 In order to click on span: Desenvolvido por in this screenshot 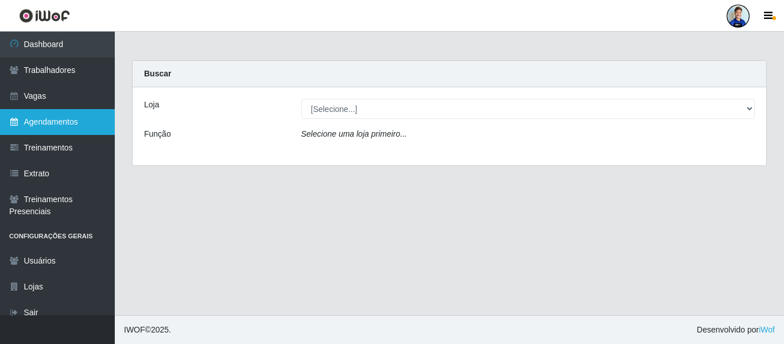, I will do `click(736, 329)`.